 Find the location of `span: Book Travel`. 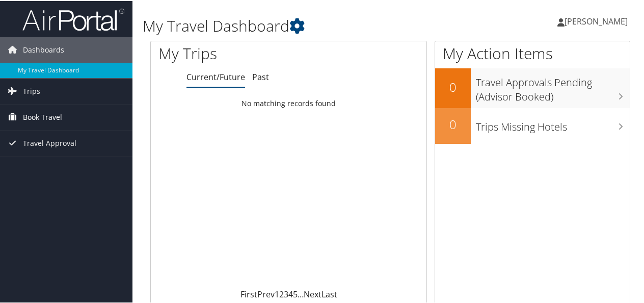

span: Book Travel is located at coordinates (43, 116).